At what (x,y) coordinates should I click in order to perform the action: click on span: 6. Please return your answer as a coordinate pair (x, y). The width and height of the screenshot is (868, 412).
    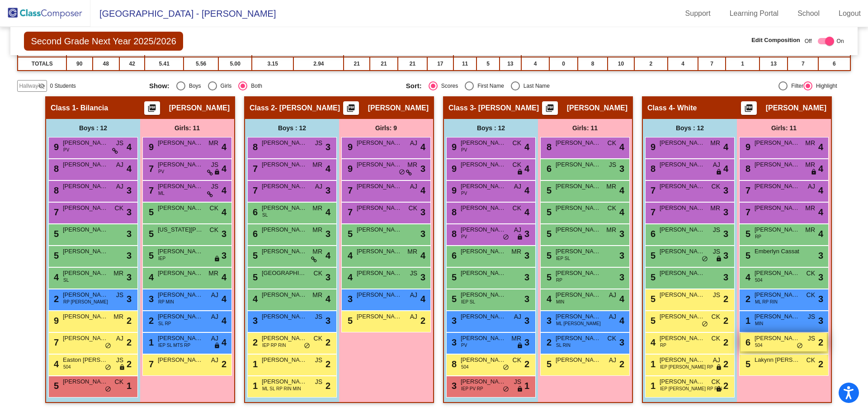
    Looking at the image, I should click on (453, 256).